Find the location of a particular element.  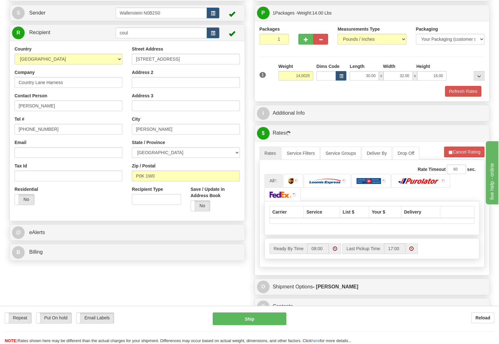

a: Rates is located at coordinates (270, 153).